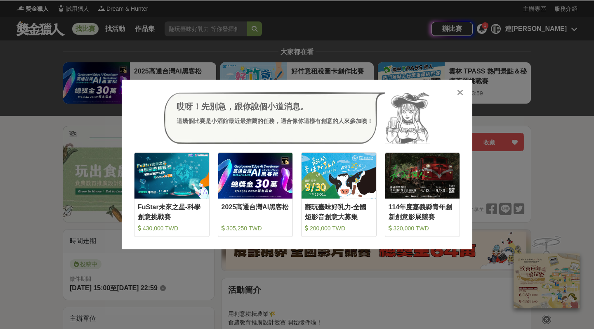 This screenshot has width=594, height=329. Describe the element at coordinates (172, 228) in the screenshot. I see `div: 430,000 TWD` at that location.